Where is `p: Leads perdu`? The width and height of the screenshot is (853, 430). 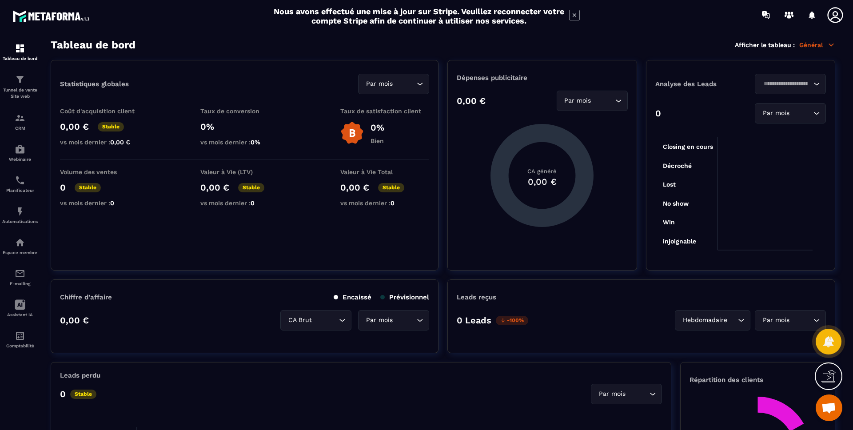
p: Leads perdu is located at coordinates (80, 375).